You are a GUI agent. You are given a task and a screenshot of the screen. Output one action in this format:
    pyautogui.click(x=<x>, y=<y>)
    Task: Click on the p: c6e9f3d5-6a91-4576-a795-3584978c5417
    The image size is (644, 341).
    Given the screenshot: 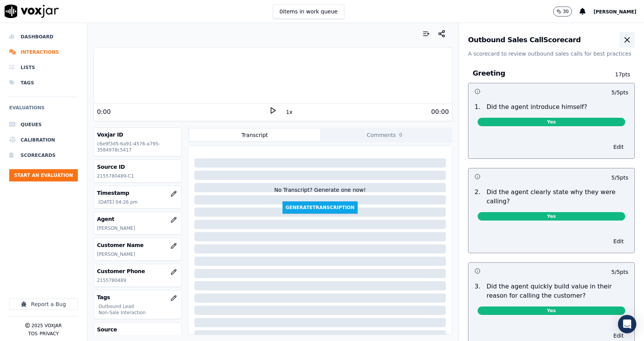 What is the action you would take?
    pyautogui.click(x=137, y=147)
    